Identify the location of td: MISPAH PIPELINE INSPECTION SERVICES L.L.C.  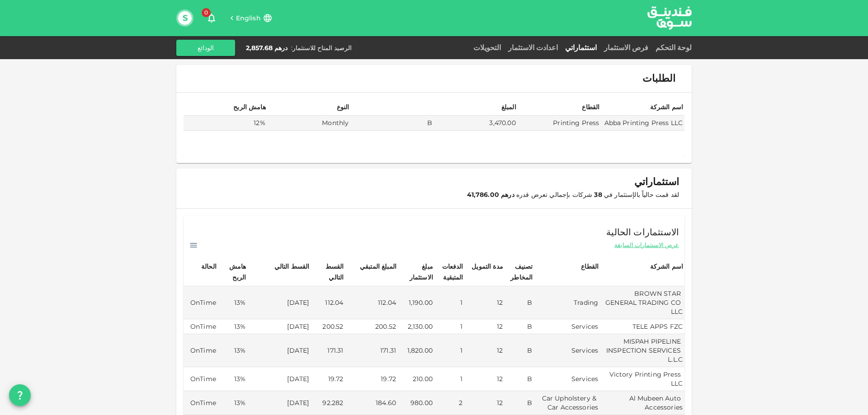
(642, 350).